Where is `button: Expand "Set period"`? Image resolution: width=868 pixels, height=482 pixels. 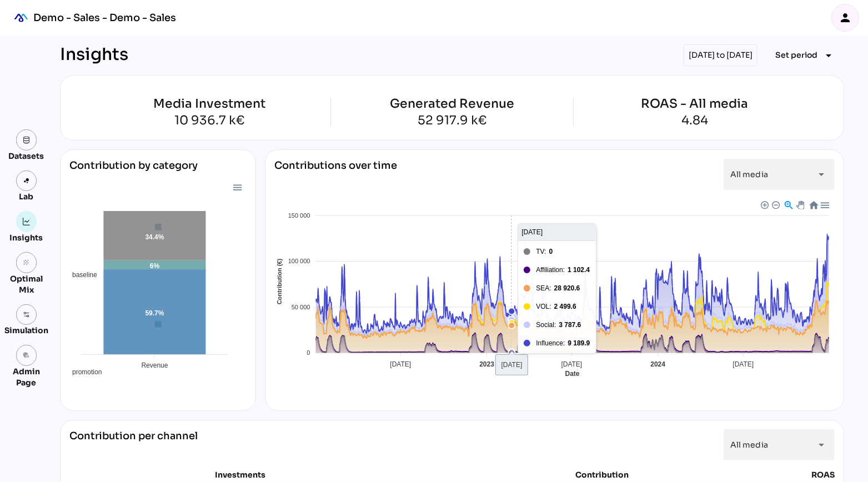 button: Expand "Set period" is located at coordinates (805, 55).